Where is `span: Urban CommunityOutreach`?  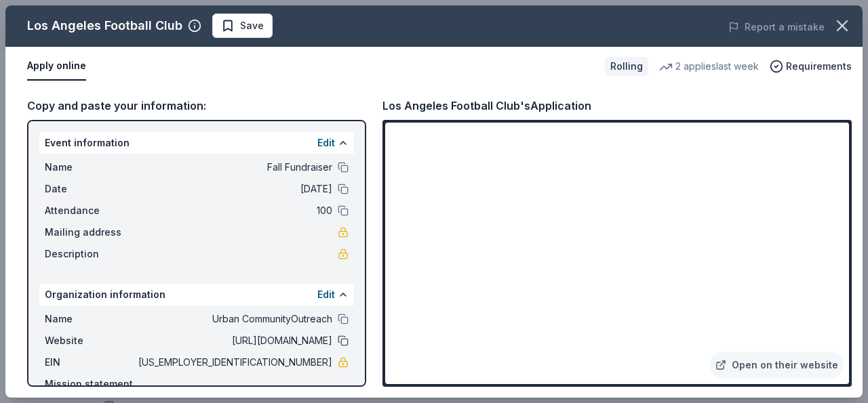
span: Urban CommunityOutreach is located at coordinates (234, 320).